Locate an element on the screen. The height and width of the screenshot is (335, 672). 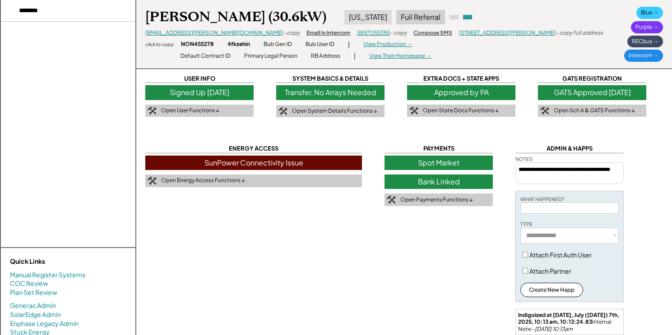
div: Open Energy Access Functions ↓ is located at coordinates (203, 180).